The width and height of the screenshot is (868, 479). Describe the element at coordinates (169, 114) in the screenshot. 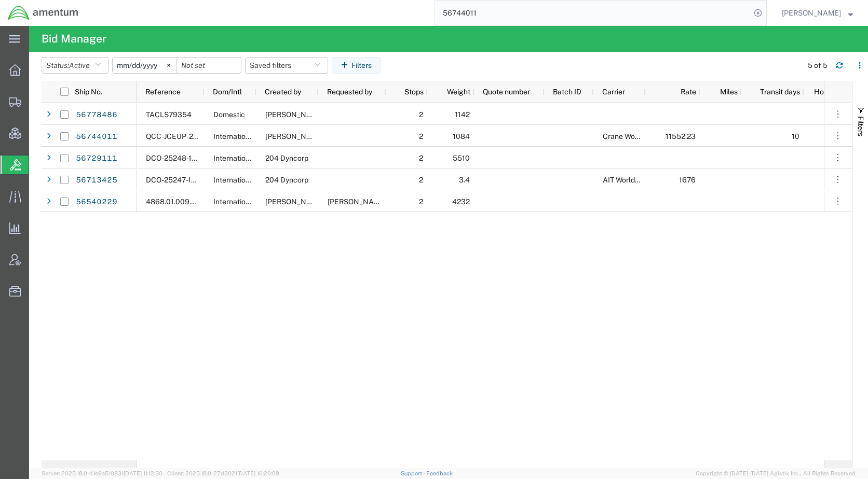

I see `span: TACLS79354` at that location.